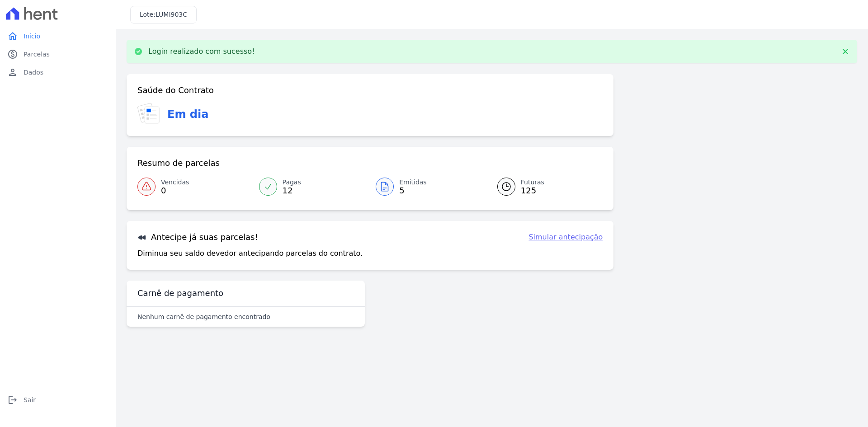  I want to click on span: 12, so click(292, 191).